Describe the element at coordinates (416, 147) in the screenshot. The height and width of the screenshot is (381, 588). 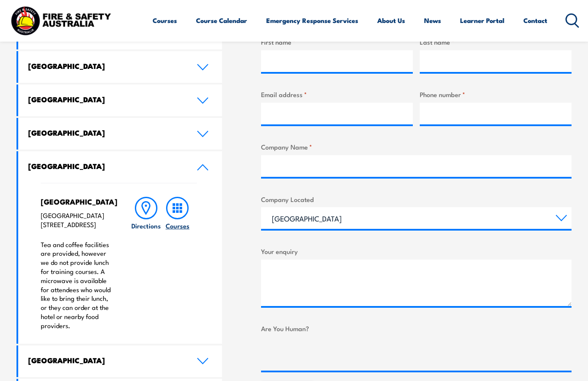
I see `label: Company Name` at that location.